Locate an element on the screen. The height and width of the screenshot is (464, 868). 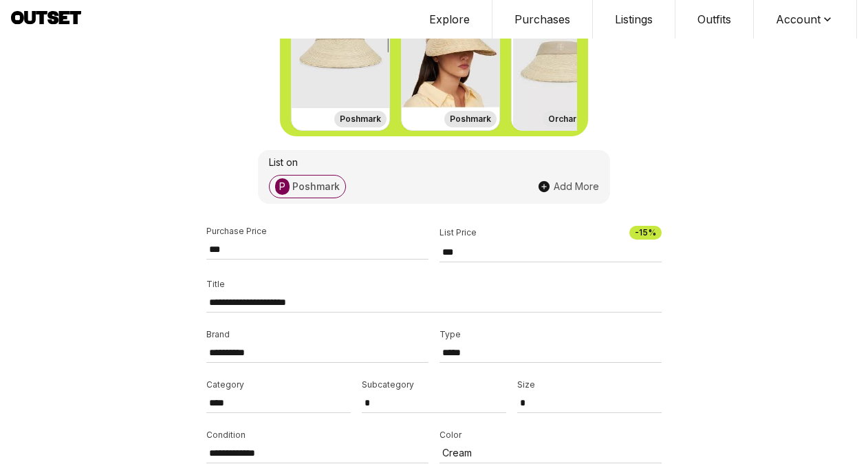
p: Category is located at coordinates (278, 385).